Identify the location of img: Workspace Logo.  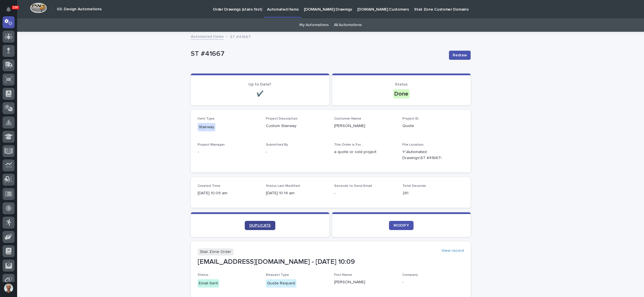
(38, 8).